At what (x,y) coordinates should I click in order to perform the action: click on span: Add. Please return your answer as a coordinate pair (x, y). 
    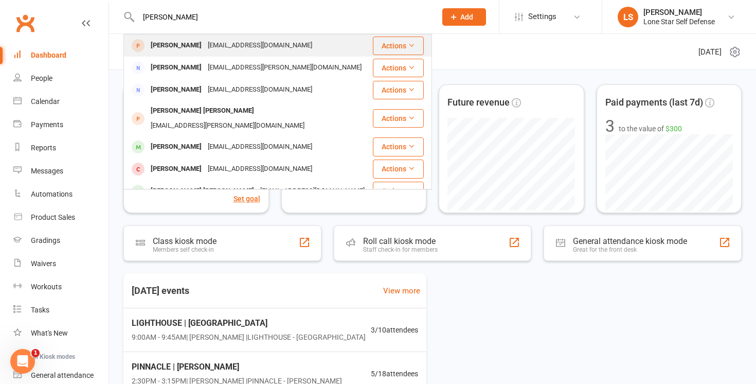
    Looking at the image, I should click on (466, 17).